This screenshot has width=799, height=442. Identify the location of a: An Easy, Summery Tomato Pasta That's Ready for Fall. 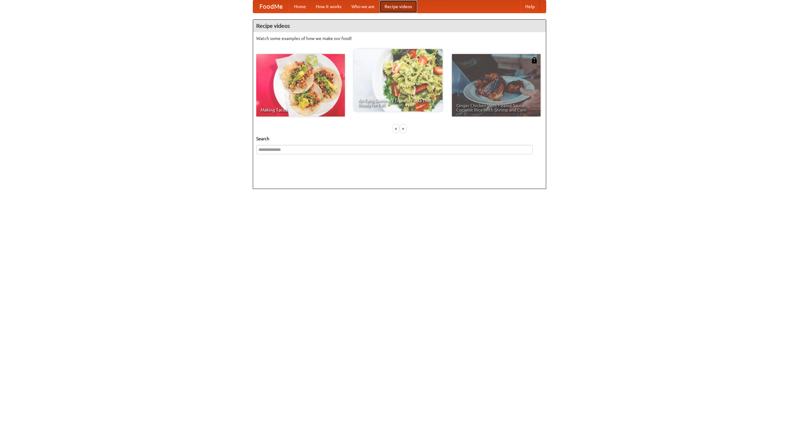
(398, 80).